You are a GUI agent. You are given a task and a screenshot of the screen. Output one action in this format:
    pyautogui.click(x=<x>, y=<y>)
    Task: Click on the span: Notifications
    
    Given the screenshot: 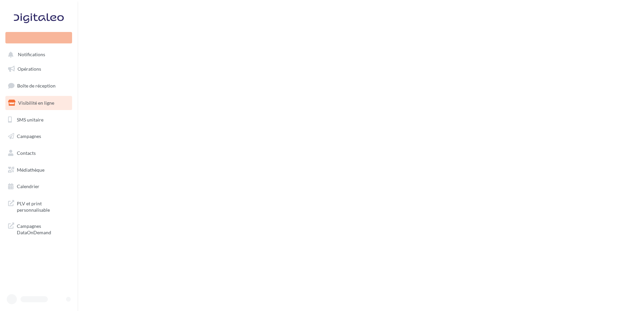 What is the action you would take?
    pyautogui.click(x=31, y=54)
    